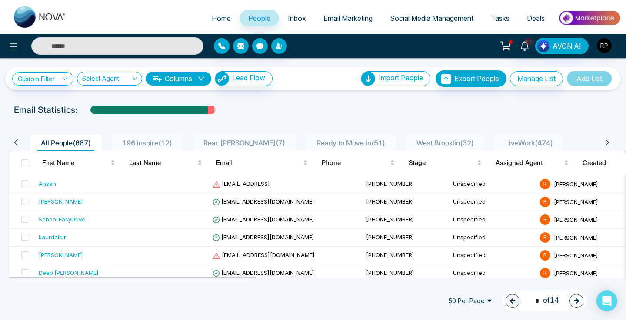  What do you see at coordinates (445, 143) in the screenshot?
I see `span: West Brooklin ( 32 )` at bounding box center [445, 143].